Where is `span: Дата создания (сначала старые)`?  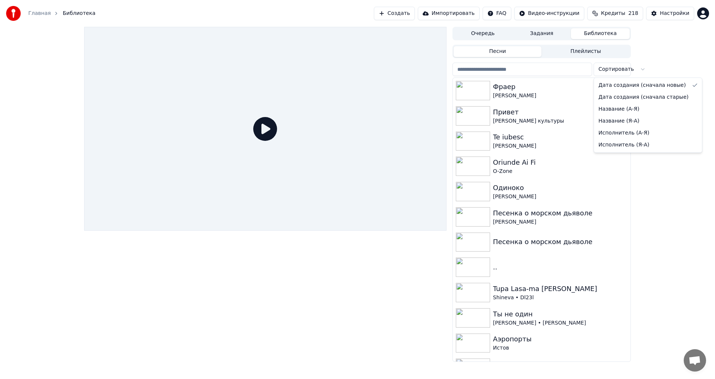
span: Дата создания (сначала старые) is located at coordinates (644, 97).